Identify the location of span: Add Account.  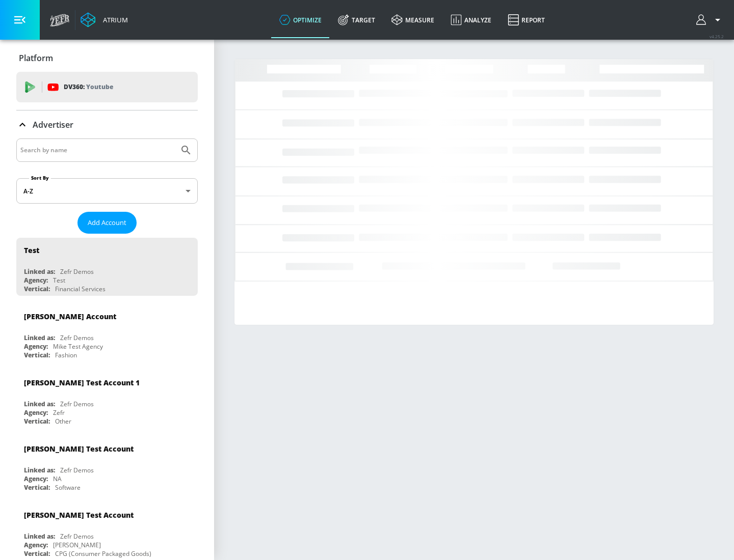
(107, 223).